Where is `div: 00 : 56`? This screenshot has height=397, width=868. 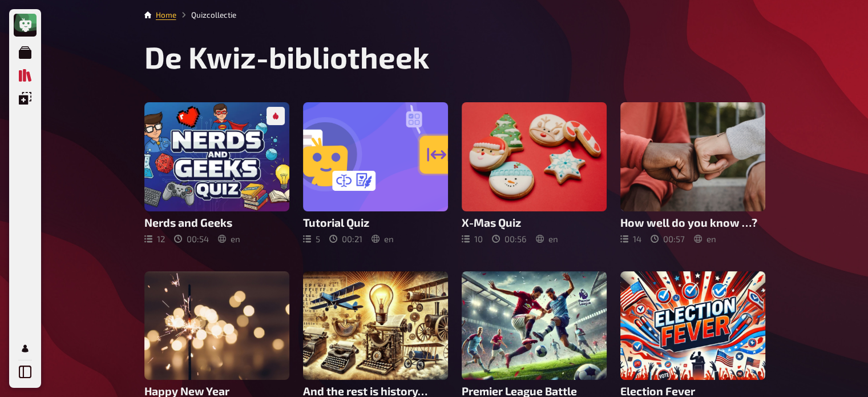
div: 00 : 56 is located at coordinates (509, 239).